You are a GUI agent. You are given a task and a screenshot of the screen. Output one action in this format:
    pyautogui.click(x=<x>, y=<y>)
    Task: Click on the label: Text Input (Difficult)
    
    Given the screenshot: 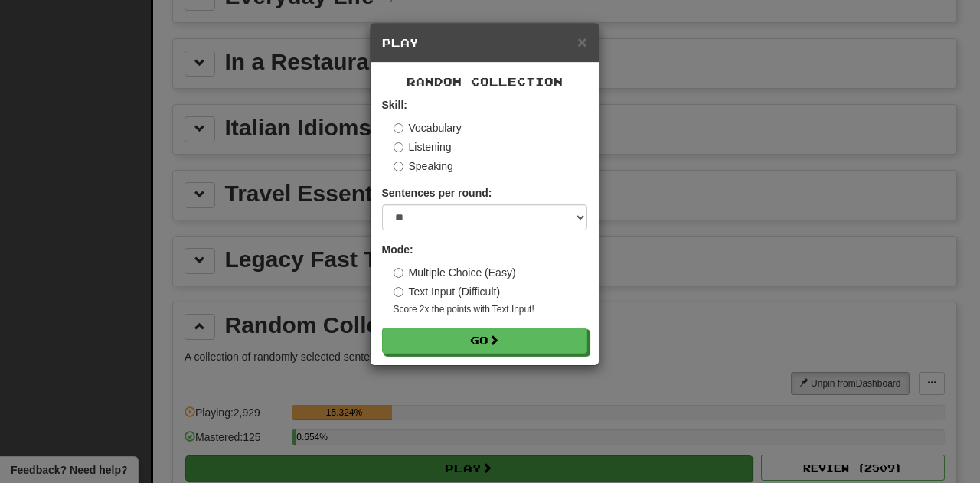 What is the action you would take?
    pyautogui.click(x=447, y=292)
    